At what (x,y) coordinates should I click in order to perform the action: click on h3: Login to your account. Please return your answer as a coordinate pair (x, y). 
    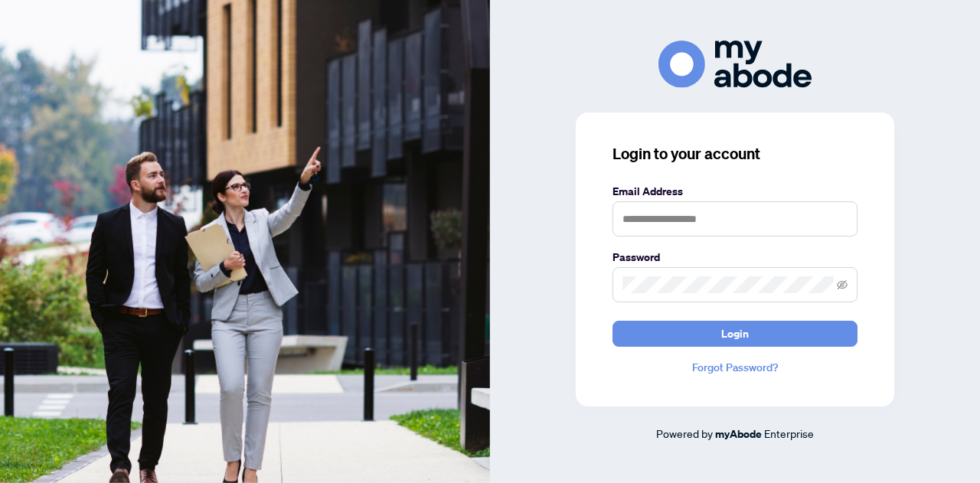
    Looking at the image, I should click on (735, 154).